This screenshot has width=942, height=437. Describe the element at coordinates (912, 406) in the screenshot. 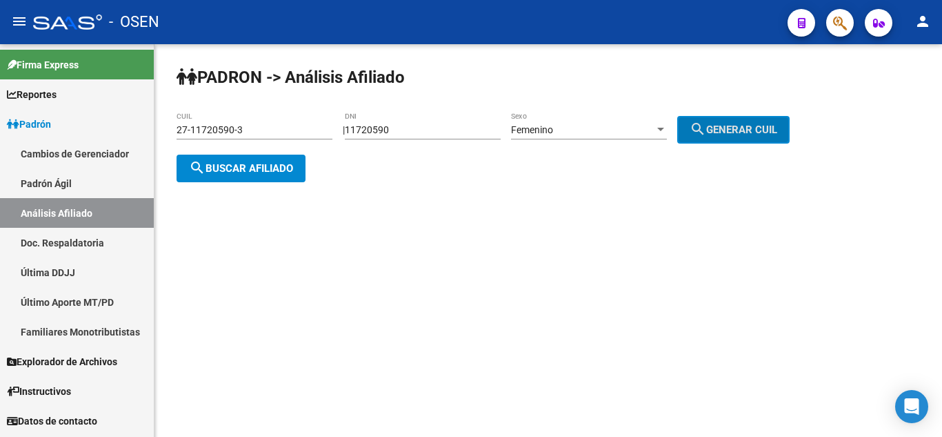

I see `div: Open Intercom Messenger` at that location.